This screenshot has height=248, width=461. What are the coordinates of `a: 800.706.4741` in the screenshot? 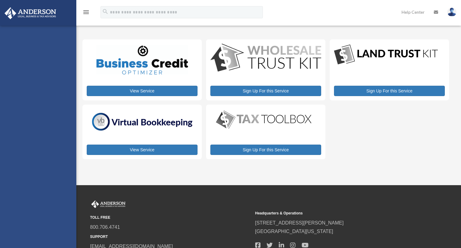 It's located at (105, 227).